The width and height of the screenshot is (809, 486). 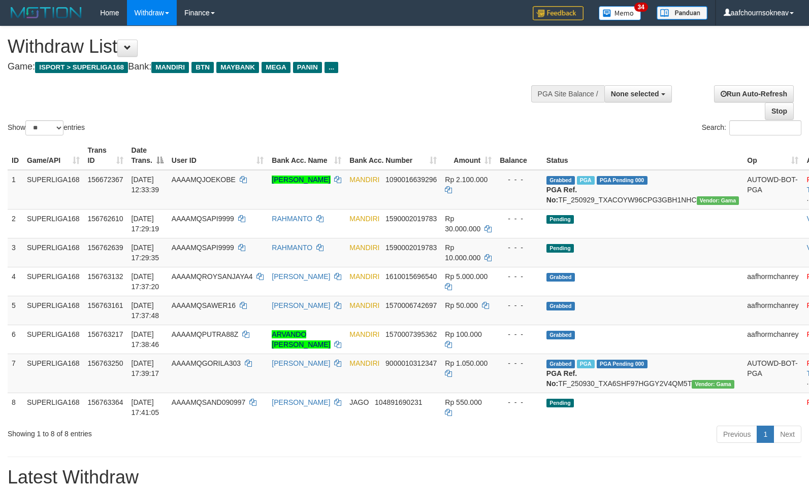 I want to click on th: Status, so click(x=642, y=155).